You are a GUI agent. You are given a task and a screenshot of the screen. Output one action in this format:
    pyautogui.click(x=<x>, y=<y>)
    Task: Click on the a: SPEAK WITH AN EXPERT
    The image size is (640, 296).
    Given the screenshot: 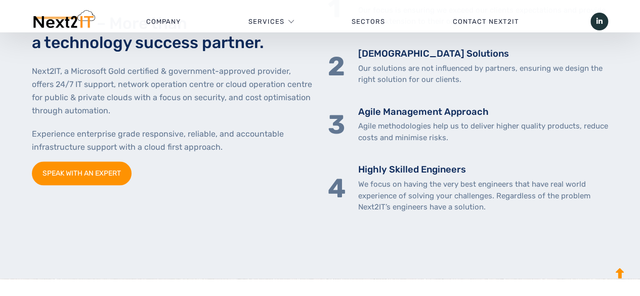 What is the action you would take?
    pyautogui.click(x=81, y=173)
    